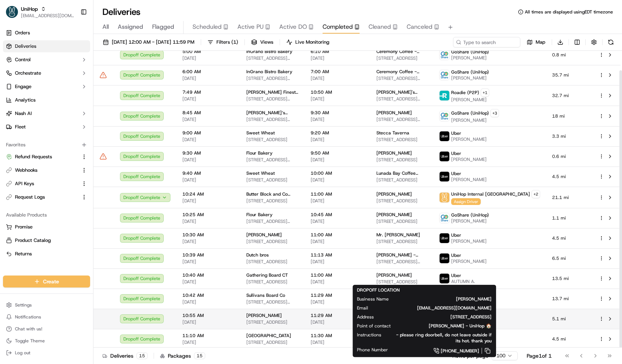 This screenshot has width=622, height=364. What do you see at coordinates (42, 197) in the screenshot?
I see `a: Request Logs` at bounding box center [42, 197].